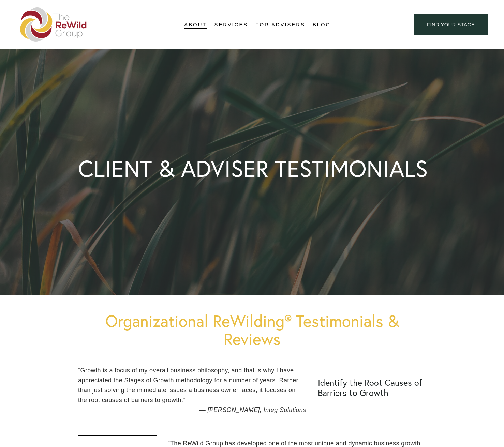  I want to click on span: About, so click(196, 25).